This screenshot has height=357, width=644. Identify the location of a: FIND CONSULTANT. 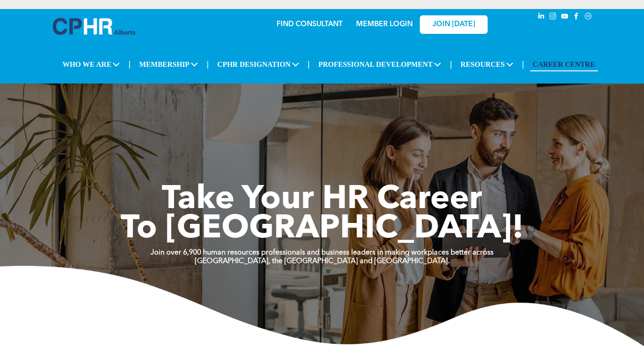
(309, 24).